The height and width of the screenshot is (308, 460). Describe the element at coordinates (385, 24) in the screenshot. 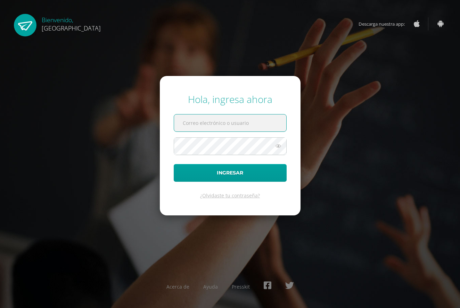

I see `span: Descarga nuestra app:` at that location.